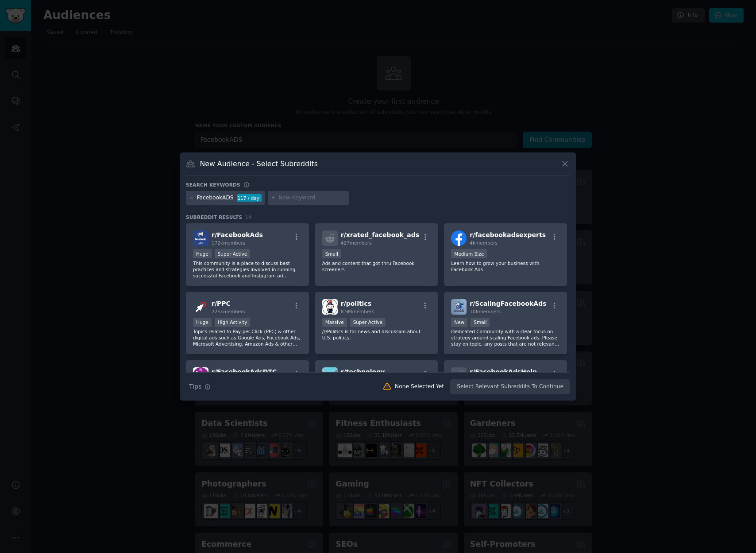  I want to click on p: Topics related to Pay-per-Click (PPC) & other digital ads such as Google Ads, Facebook Ads, Micro..., so click(247, 337).